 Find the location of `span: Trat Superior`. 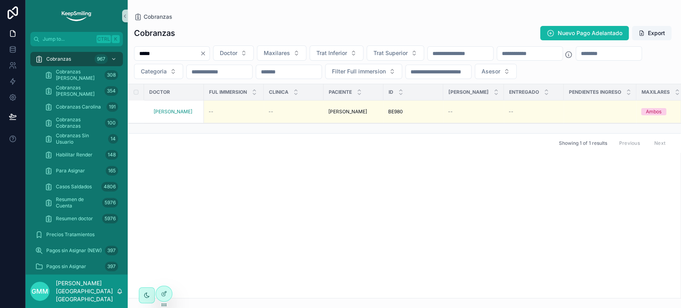

span: Trat Superior is located at coordinates (391, 53).